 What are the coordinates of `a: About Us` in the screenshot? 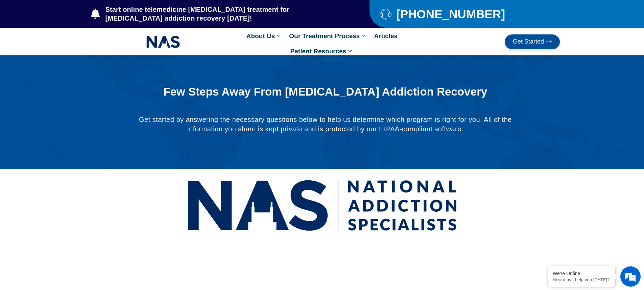 It's located at (265, 36).